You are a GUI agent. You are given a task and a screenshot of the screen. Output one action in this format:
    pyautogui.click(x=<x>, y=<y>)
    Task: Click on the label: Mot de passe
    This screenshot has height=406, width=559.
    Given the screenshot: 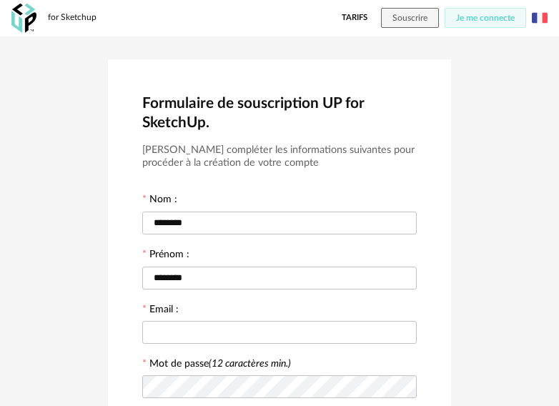 What is the action you would take?
    pyautogui.click(x=220, y=364)
    